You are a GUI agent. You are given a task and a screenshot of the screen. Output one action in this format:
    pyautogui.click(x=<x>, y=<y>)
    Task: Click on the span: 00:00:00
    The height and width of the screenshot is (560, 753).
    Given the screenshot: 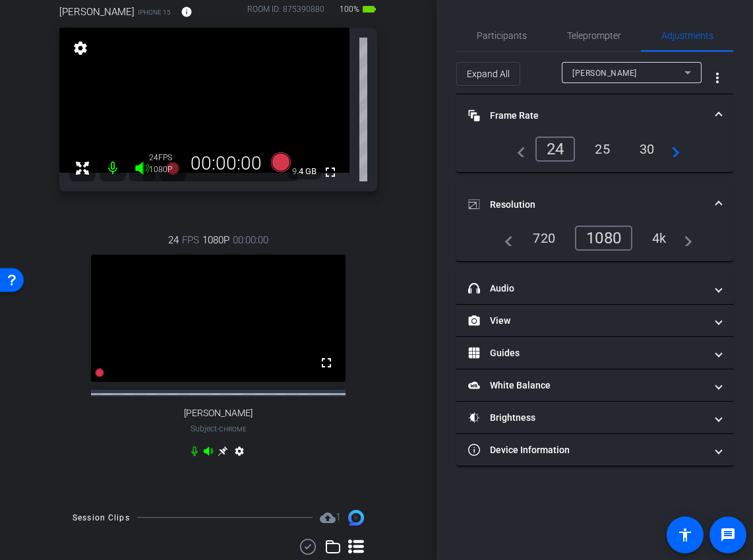 What is the action you would take?
    pyautogui.click(x=250, y=240)
    